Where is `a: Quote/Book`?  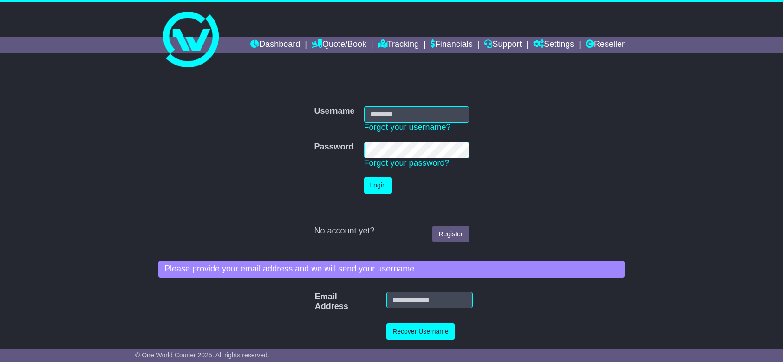 a: Quote/Book is located at coordinates (339, 45).